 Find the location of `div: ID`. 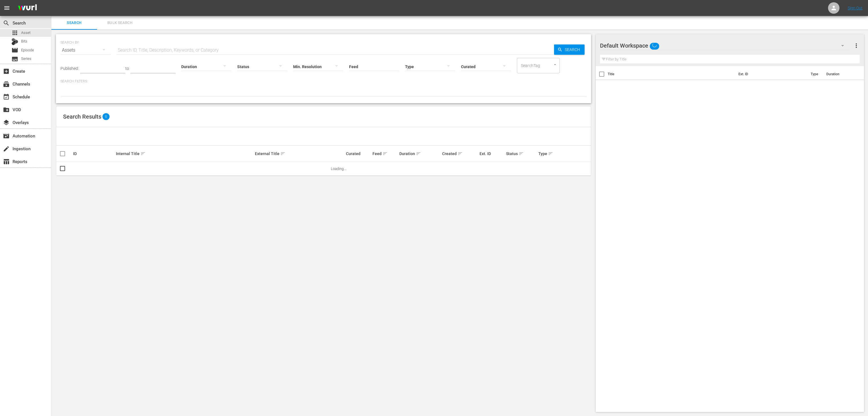

div: ID is located at coordinates (94, 153).